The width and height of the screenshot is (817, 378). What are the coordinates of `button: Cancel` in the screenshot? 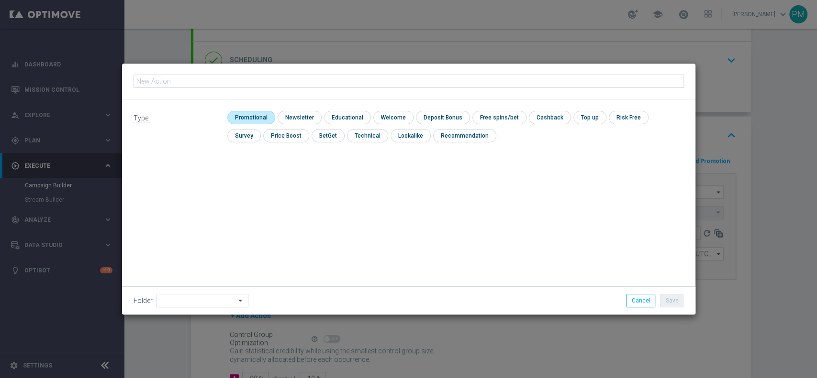 It's located at (640, 301).